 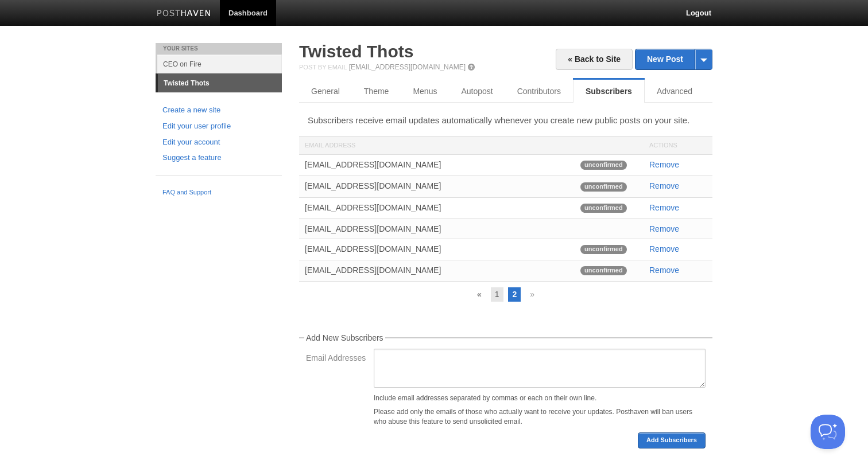 I want to click on a: Create a new site, so click(x=219, y=110).